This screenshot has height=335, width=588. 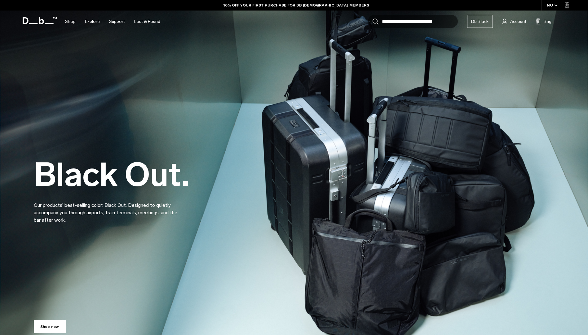 I want to click on a: Shop, so click(x=70, y=21).